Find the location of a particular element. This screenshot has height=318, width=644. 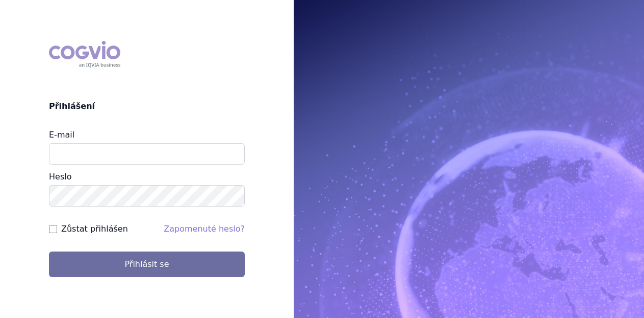

label: Heslo is located at coordinates (60, 176).